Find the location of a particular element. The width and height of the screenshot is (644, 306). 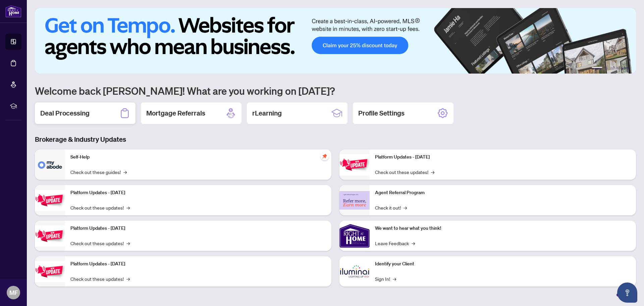

h2: Profile Settings is located at coordinates (382, 114).